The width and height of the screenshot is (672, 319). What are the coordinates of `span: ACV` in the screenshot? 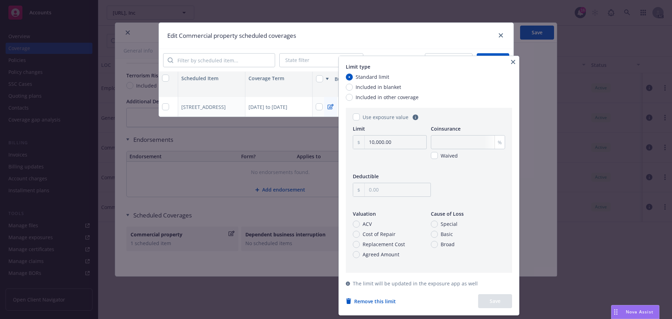 It's located at (367, 224).